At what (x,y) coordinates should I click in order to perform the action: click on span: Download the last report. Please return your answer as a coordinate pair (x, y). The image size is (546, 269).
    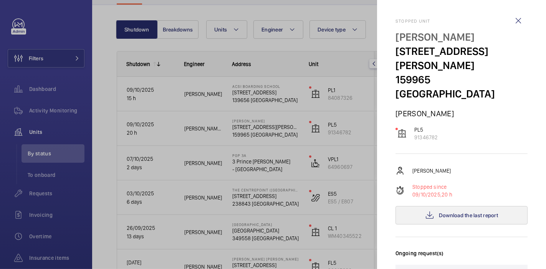
    Looking at the image, I should click on (468, 215).